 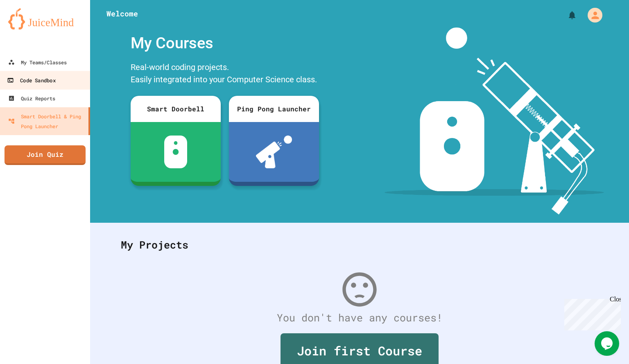 I want to click on div: My Courses, so click(x=225, y=43).